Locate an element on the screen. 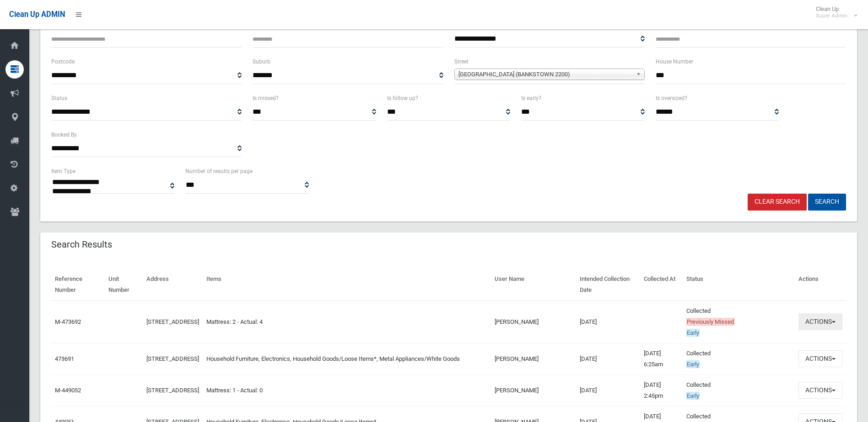  label: Item Type is located at coordinates (63, 171).